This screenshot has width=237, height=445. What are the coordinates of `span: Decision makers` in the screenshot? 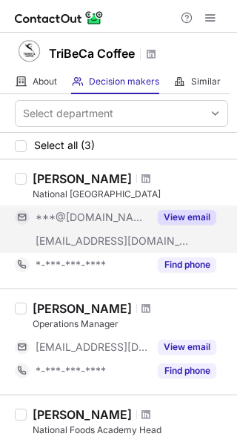 It's located at (124, 82).